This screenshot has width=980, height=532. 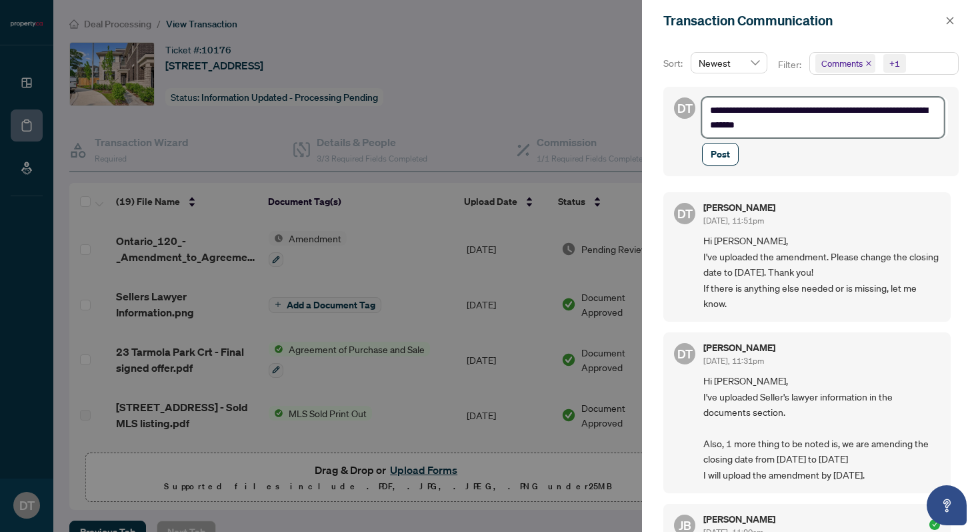 I want to click on div: +1, so click(x=895, y=63).